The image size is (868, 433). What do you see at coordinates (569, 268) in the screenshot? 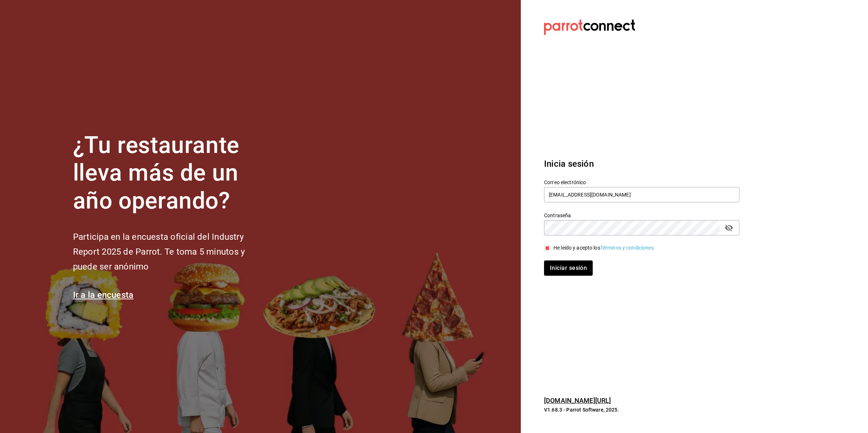
I see `button: Iniciar sesión` at bounding box center [569, 268].